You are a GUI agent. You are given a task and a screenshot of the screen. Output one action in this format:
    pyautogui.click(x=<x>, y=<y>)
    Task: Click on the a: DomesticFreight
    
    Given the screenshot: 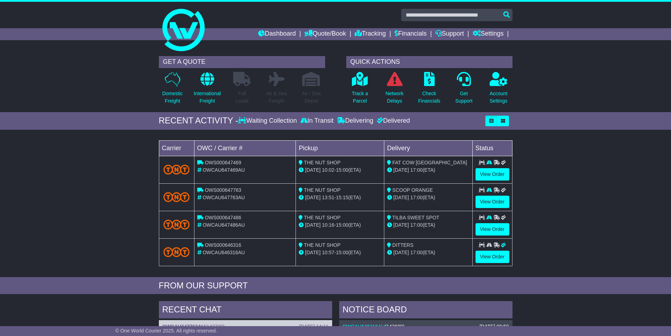 What is the action you would take?
    pyautogui.click(x=172, y=90)
    